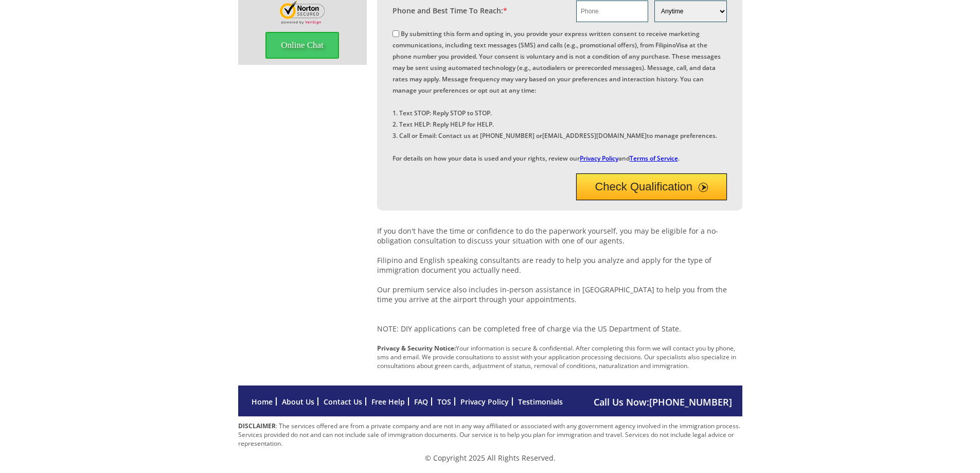 The height and width of the screenshot is (473, 980). What do you see at coordinates (612, 12) in the screenshot?
I see `input: Phone` at bounding box center [612, 12].